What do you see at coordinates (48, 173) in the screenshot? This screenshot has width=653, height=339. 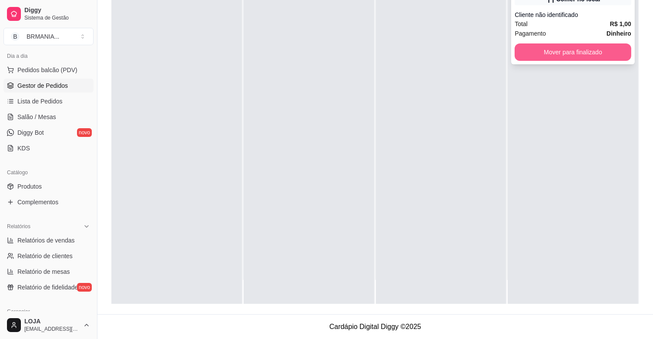 I see `div: Catálogo` at bounding box center [48, 173].